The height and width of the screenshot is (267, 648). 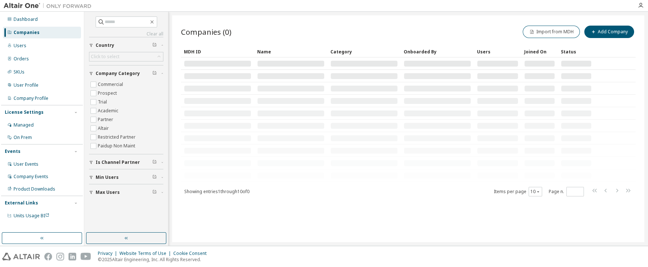 I want to click on span: Page n., so click(x=566, y=192).